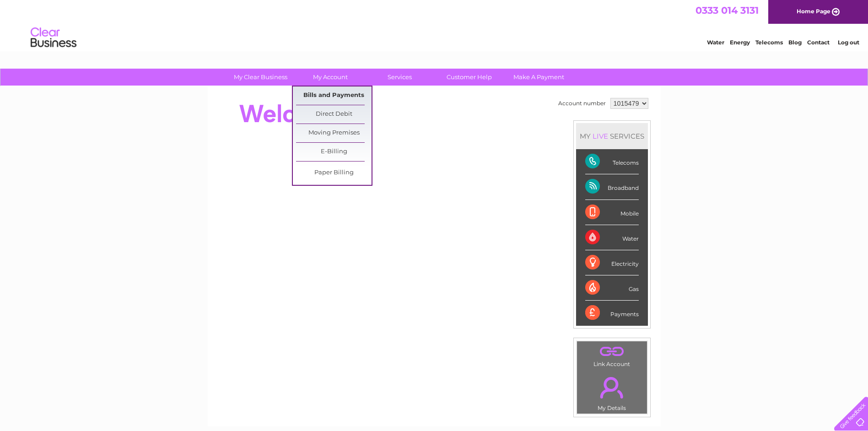  Describe the element at coordinates (600, 135) in the screenshot. I see `div: LIVE` at that location.